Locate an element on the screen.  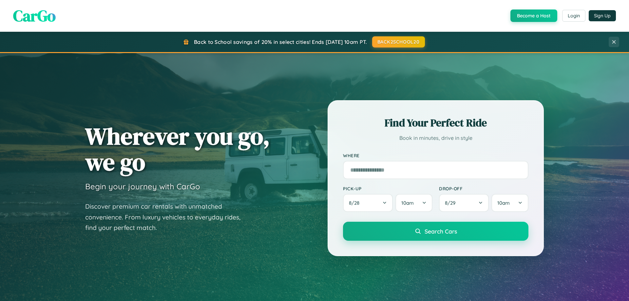
label: Pick-up is located at coordinates (388, 188).